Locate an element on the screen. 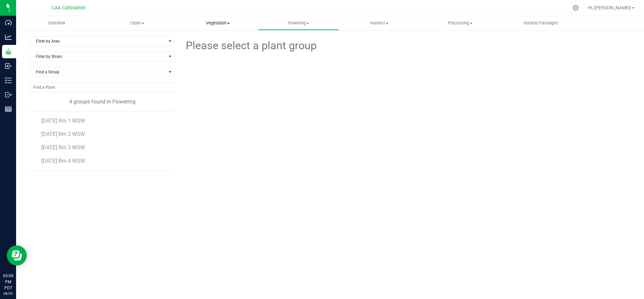 This screenshot has height=299, width=644. a: Vegetation is located at coordinates (218, 23).